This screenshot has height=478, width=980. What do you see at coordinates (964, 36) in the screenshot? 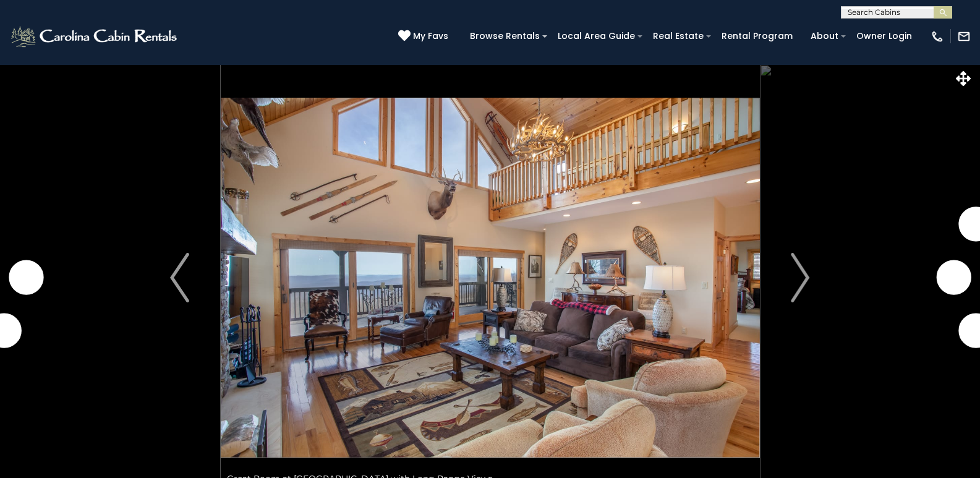
I see `img: mail-regular-white.png` at bounding box center [964, 36].